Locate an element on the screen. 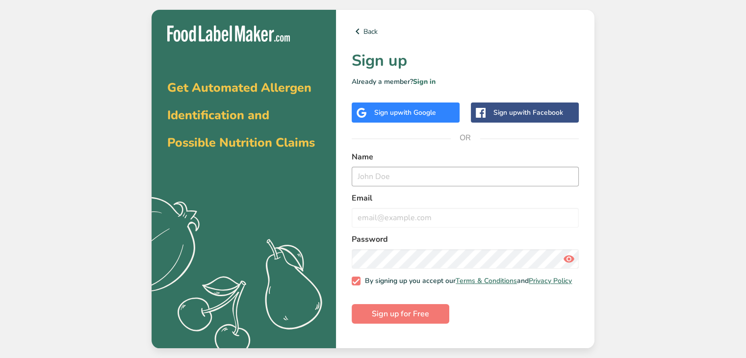  input: email@example.com is located at coordinates (465, 218).